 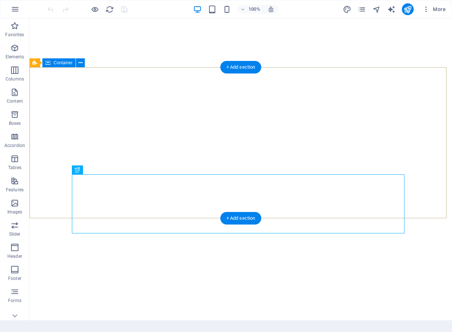 I want to click on p: Footer, so click(x=15, y=278).